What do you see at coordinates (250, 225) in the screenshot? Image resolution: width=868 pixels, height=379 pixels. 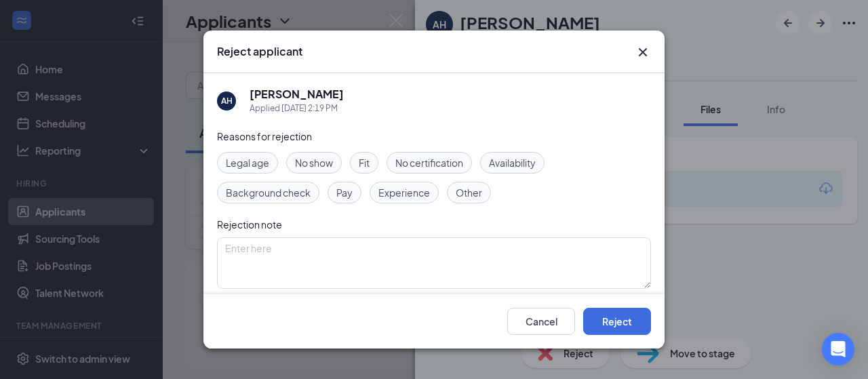 I see `span: Rejection note` at bounding box center [250, 225].